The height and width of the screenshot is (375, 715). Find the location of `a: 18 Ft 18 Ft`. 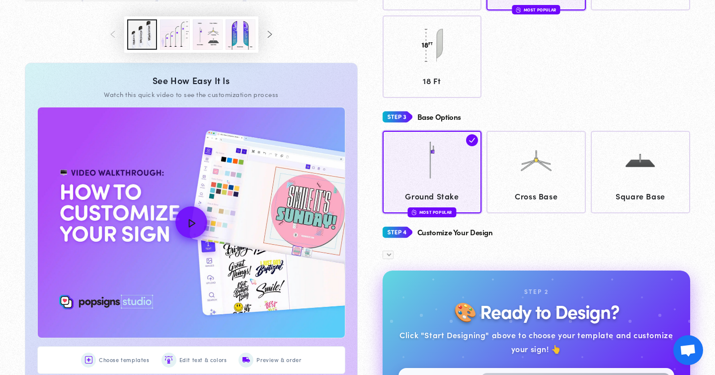

a: 18 Ft 18 Ft is located at coordinates (432, 56).